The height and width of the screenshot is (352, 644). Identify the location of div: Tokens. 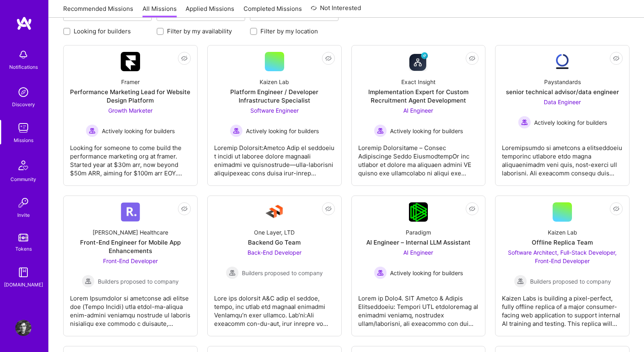
(24, 249).